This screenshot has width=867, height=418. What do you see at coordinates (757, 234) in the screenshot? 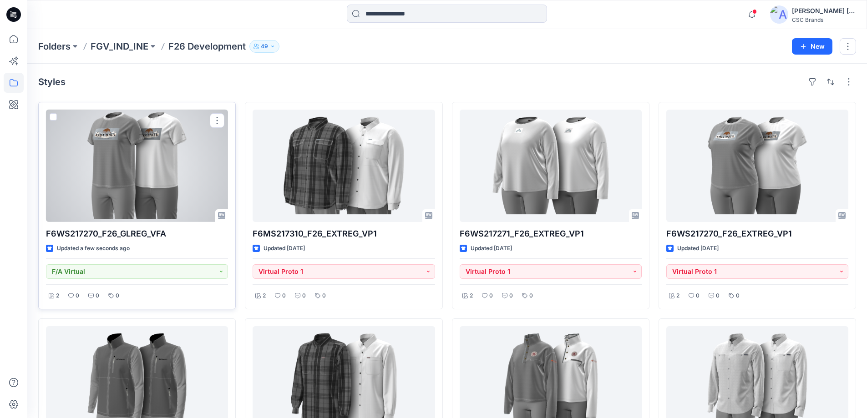
I see `p: F6WS217270_F26_EXTREG_VP1` at bounding box center [757, 234].